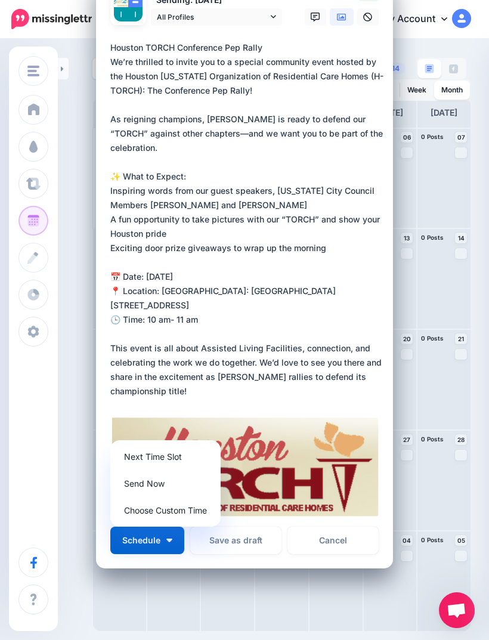 The height and width of the screenshot is (640, 489). I want to click on img: 5FEBNO5AY0C9KEI1EI8WMY5CC7C56J37.png, so click(245, 467).